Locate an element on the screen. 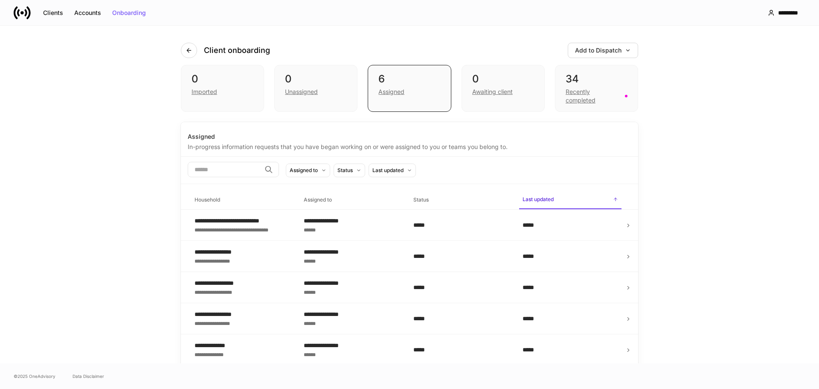  div: 6 is located at coordinates (409, 79).